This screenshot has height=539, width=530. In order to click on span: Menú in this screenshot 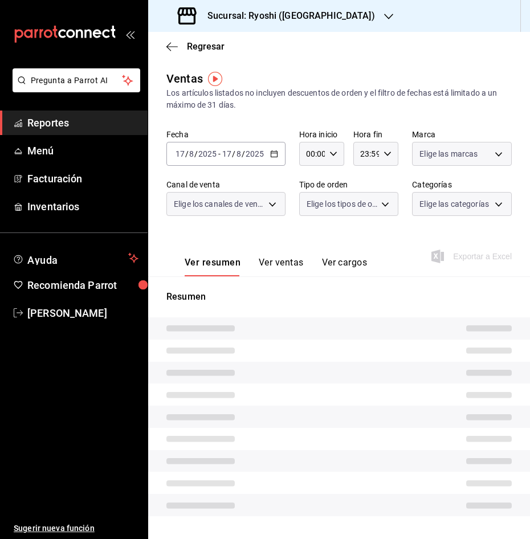, I will do `click(83, 150)`.